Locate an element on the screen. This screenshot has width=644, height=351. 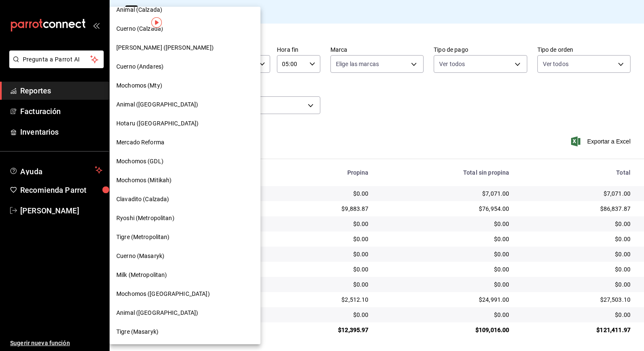
div: Tigre (Metropolitan) is located at coordinates (185, 237).